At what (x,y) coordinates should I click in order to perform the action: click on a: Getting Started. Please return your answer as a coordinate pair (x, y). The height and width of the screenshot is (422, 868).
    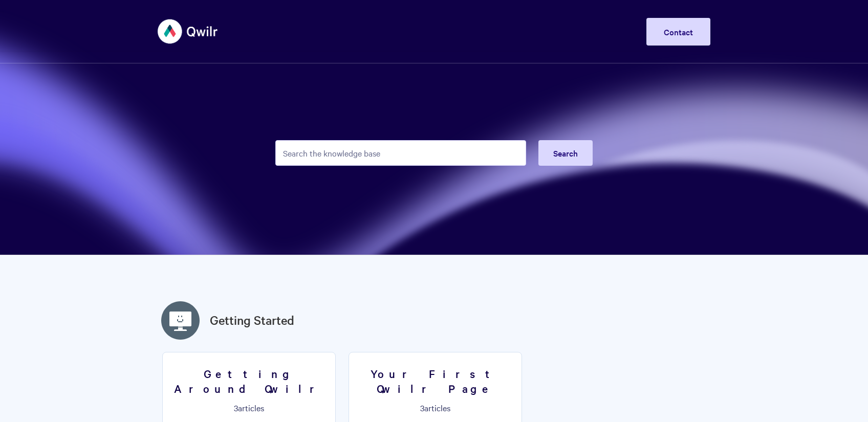
    Looking at the image, I should click on (252, 320).